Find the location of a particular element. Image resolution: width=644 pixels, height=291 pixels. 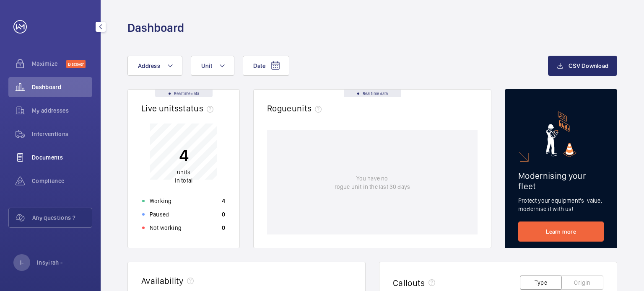

h2: Modernising your fleet is located at coordinates (561, 181).